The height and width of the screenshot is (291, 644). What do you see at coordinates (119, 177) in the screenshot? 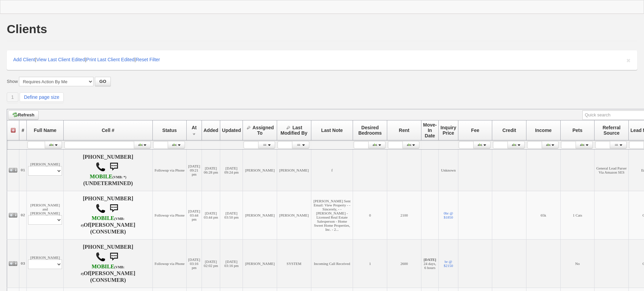
I see `font: (VMB: *)` at bounding box center [119, 177].